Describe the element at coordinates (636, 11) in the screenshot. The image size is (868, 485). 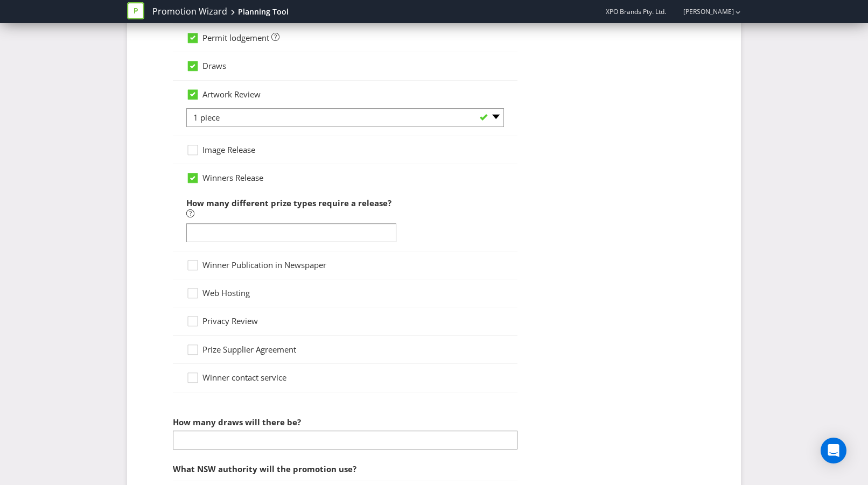
I see `span: XPO Brands Pty. Ltd.` at that location.